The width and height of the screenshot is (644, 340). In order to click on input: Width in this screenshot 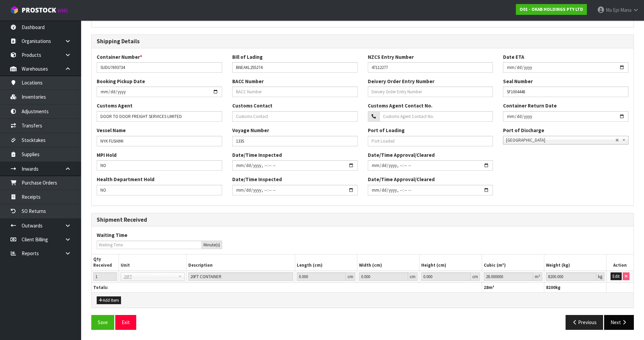, I will do `click(383, 277)`.